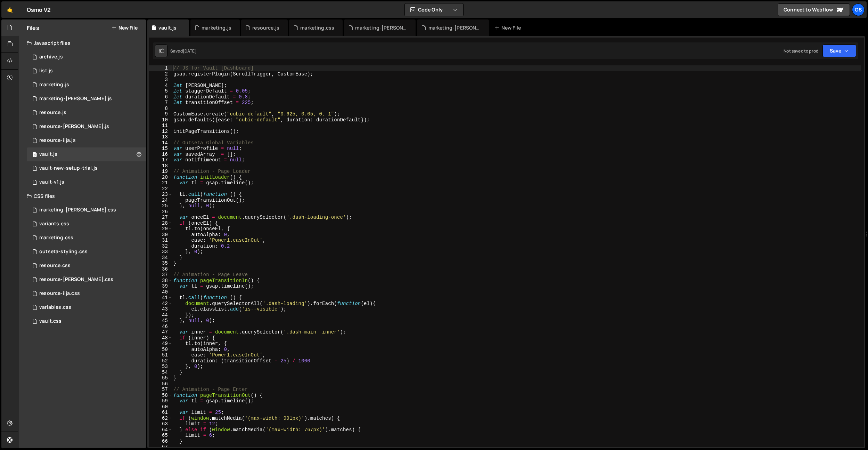 This screenshot has width=868, height=450. I want to click on div: 37, so click(160, 275).